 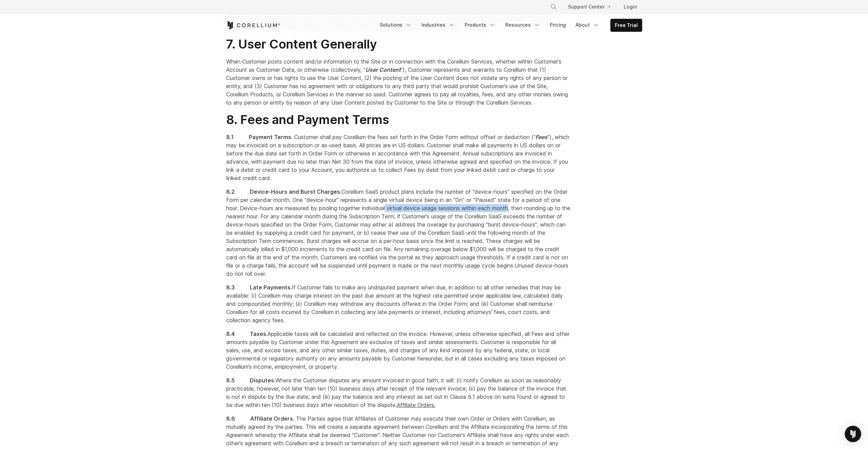 I want to click on a: About, so click(x=587, y=25).